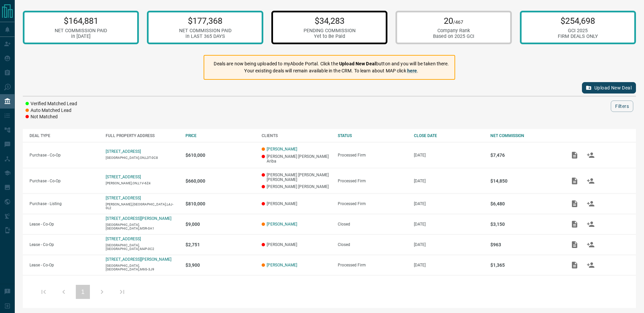 This screenshot has height=313, width=644. I want to click on div: STATUS, so click(372, 135).